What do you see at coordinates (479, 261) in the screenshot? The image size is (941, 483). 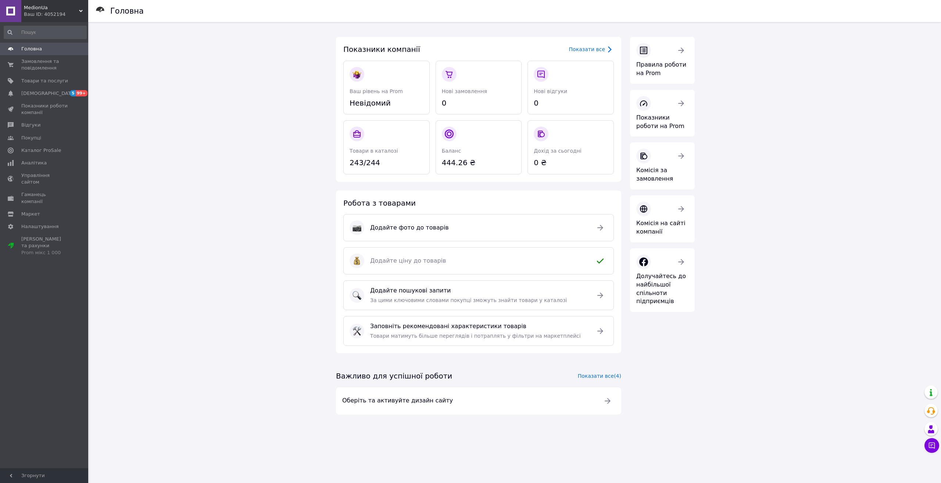 I see `span: Додайте ціну до товарів` at bounding box center [479, 261].